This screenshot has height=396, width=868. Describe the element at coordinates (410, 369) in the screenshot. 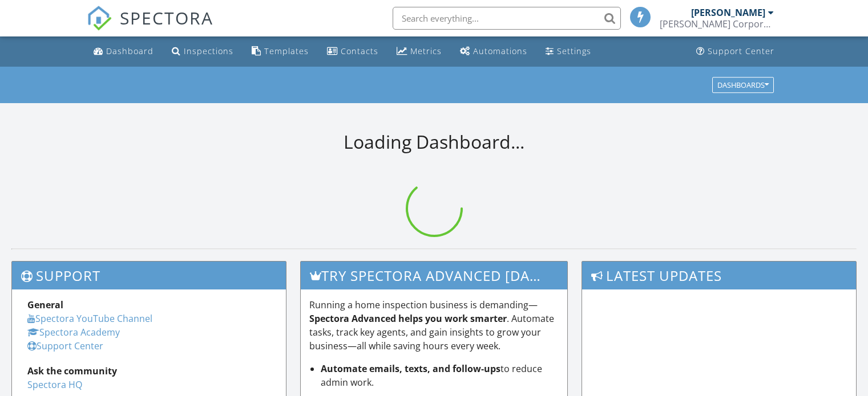

I see `strong: Automate emails, texts, and follow-ups` at that location.